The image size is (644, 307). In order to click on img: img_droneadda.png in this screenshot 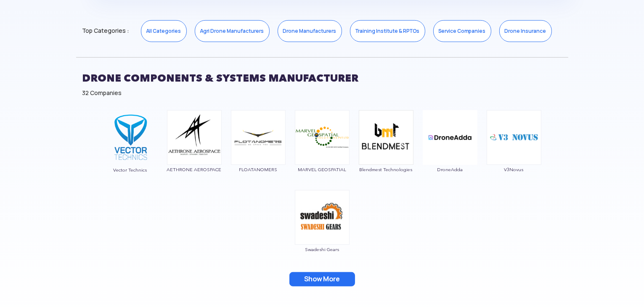, I will do `click(450, 138)`.